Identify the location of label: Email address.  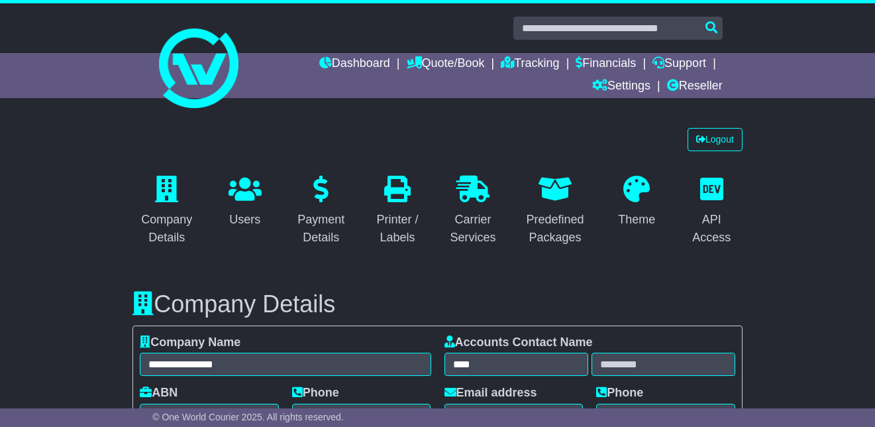
(491, 393).